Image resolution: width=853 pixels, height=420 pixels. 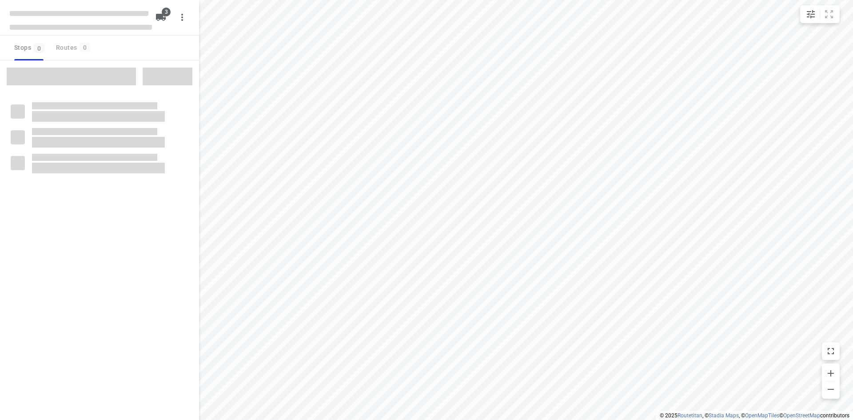 I want to click on div: small contained button group, so click(x=820, y=14).